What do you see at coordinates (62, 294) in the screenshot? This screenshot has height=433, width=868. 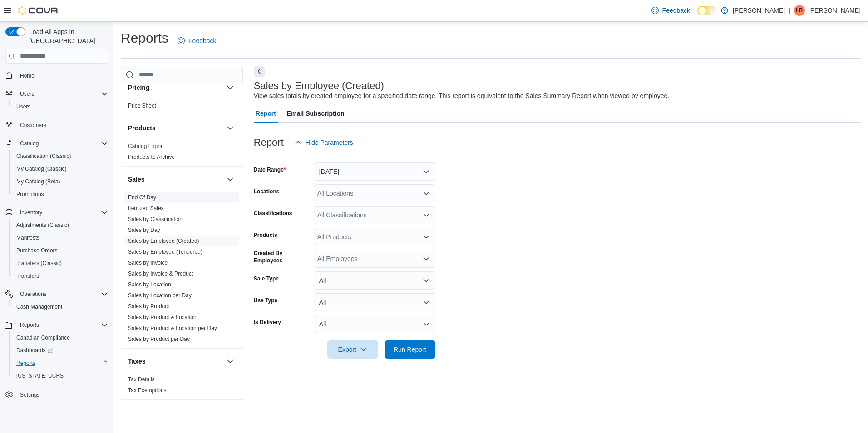 I see `span: Operations` at bounding box center [62, 294].